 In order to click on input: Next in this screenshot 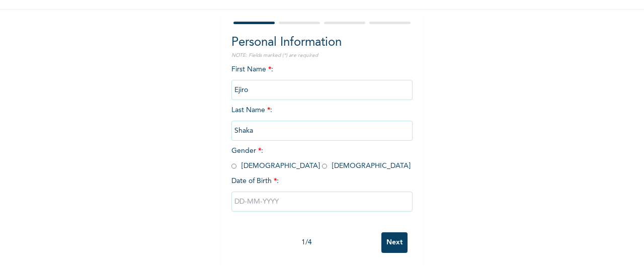, I will do `click(394, 242)`.